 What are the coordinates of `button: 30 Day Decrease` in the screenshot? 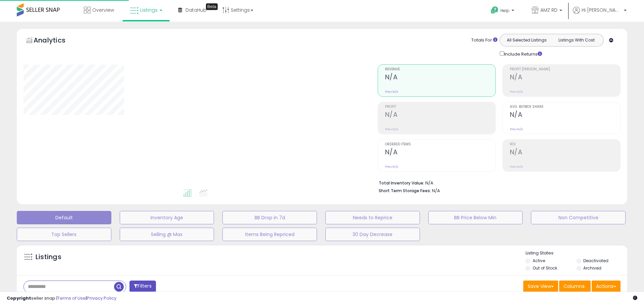 It's located at (372, 234).